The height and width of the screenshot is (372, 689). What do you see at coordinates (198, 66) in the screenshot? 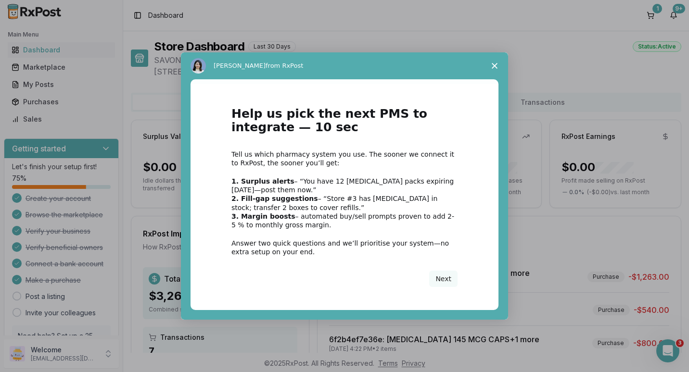
I see `img: Profile image for Alice` at bounding box center [198, 66].